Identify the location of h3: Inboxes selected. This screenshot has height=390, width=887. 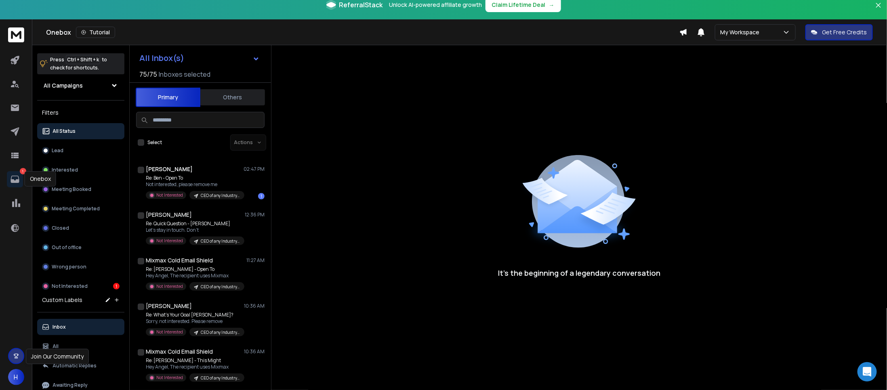
(185, 74).